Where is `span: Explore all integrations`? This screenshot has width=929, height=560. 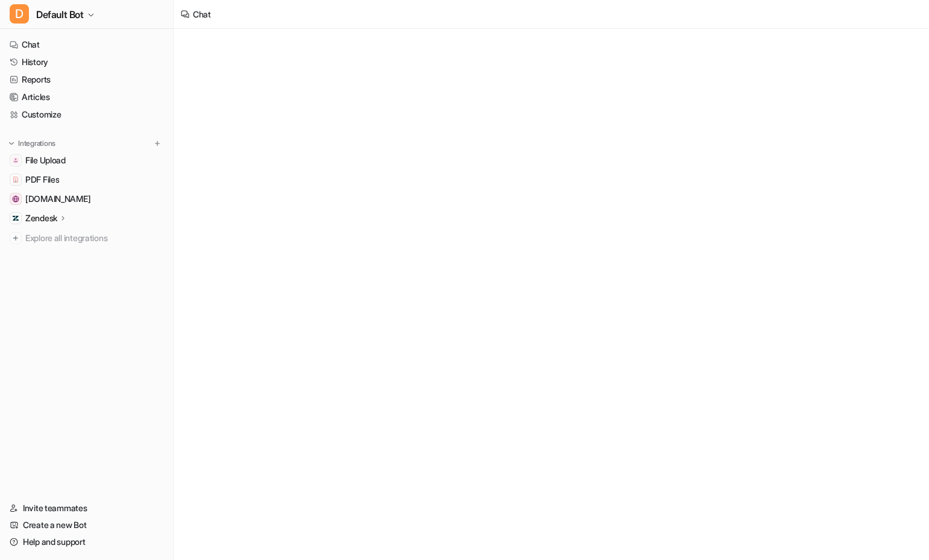
span: Explore all integrations is located at coordinates (94, 238).